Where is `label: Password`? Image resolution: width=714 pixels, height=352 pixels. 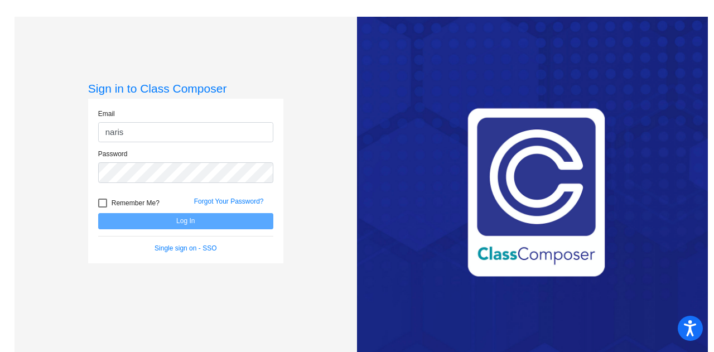 label: Password is located at coordinates (113, 154).